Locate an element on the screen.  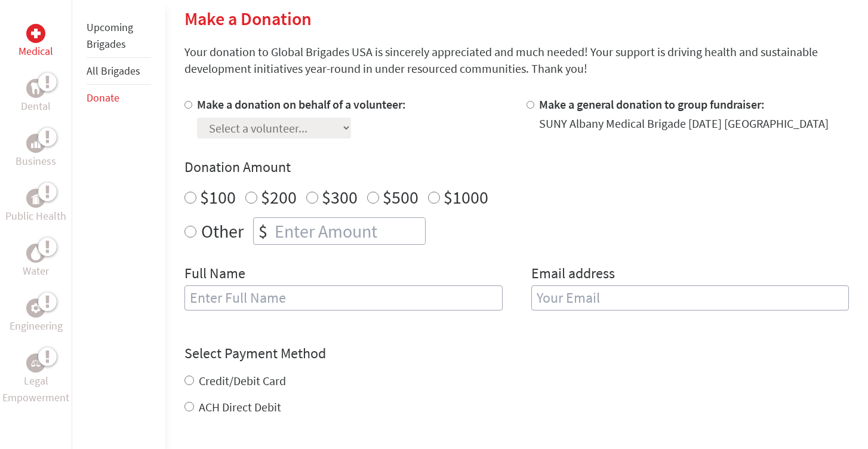
label: $500 is located at coordinates (401, 197).